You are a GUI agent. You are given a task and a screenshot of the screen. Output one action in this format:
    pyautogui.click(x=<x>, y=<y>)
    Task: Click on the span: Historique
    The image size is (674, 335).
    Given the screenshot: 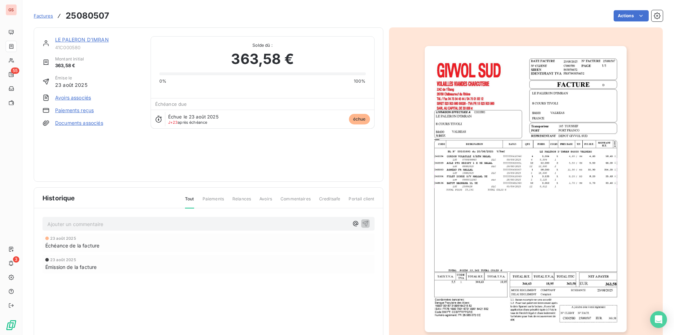 What is the action you would take?
    pyautogui.click(x=59, y=198)
    